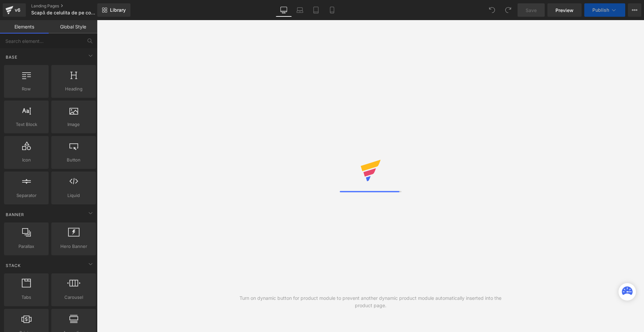  Describe the element at coordinates (73, 297) in the screenshot. I see `span: Carousel` at that location.